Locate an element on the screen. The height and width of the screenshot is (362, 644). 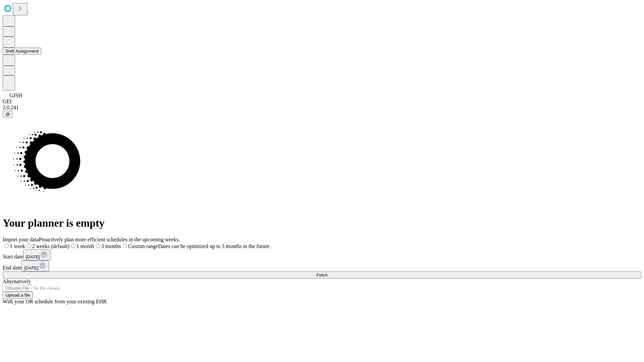
input: 1 week is located at coordinates (7, 246).